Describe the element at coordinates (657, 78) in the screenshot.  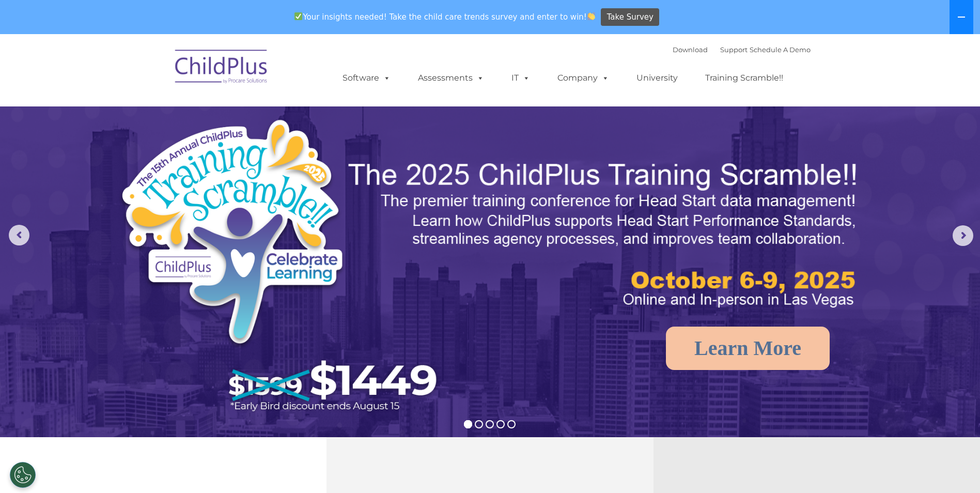
I see `a: University` at that location.